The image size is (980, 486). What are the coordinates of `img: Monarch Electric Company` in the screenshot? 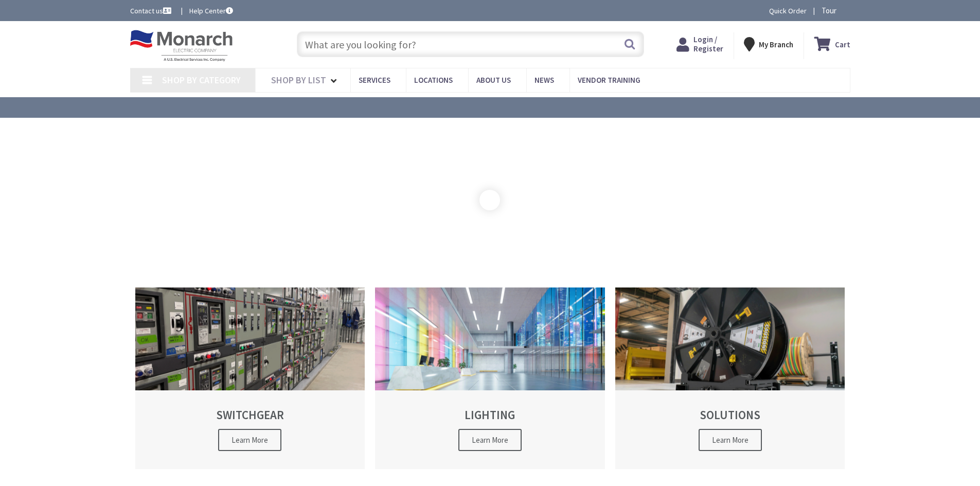 It's located at (181, 46).